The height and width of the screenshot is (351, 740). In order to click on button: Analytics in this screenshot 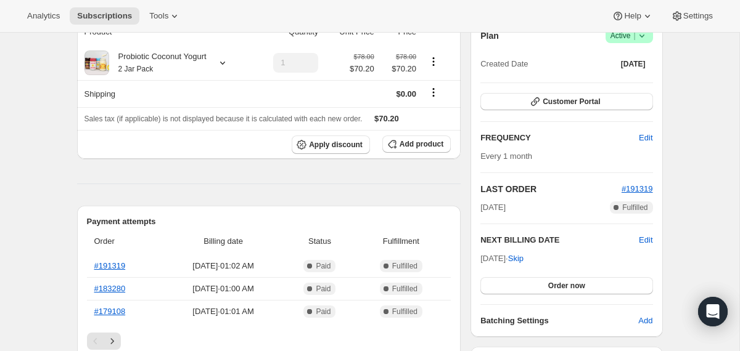, I will do `click(43, 16)`.